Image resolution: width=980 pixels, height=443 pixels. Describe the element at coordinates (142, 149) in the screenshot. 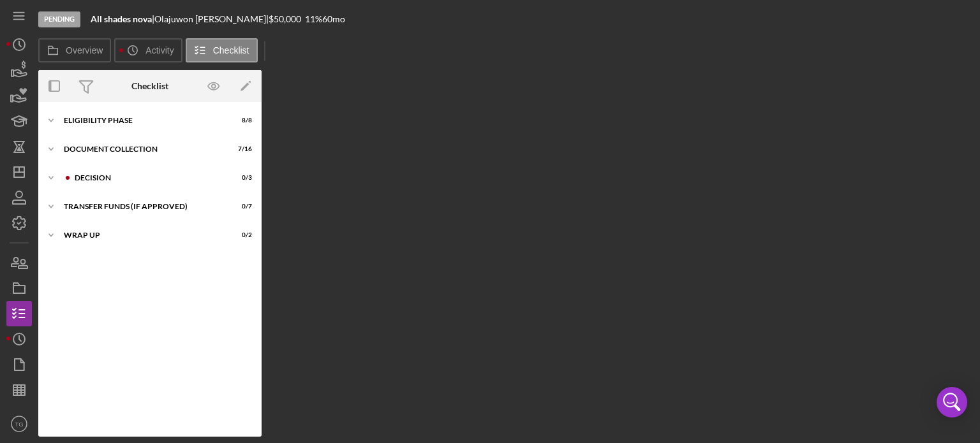

I see `div: Document Collection` at that location.